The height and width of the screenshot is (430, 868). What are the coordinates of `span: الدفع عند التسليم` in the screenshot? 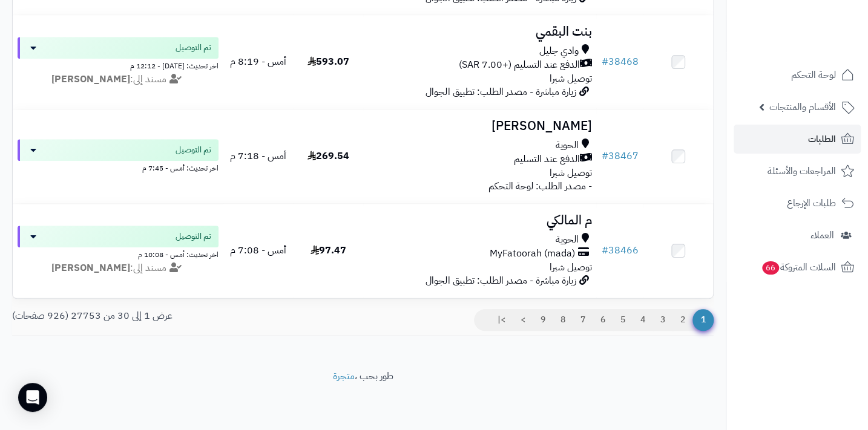 It's located at (546, 159).